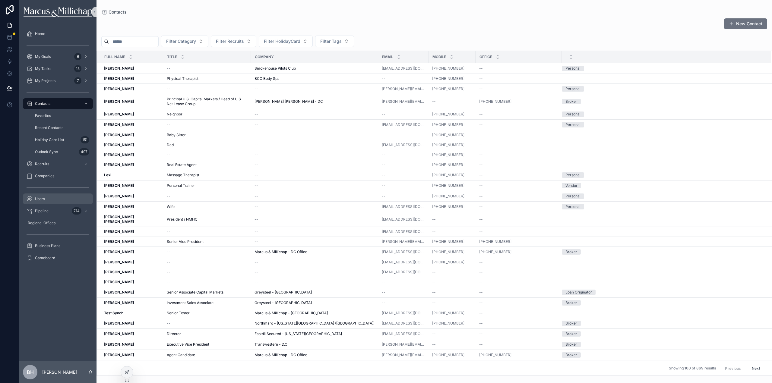  What do you see at coordinates (181, 41) in the screenshot?
I see `span: Filter Category` at bounding box center [181, 41].